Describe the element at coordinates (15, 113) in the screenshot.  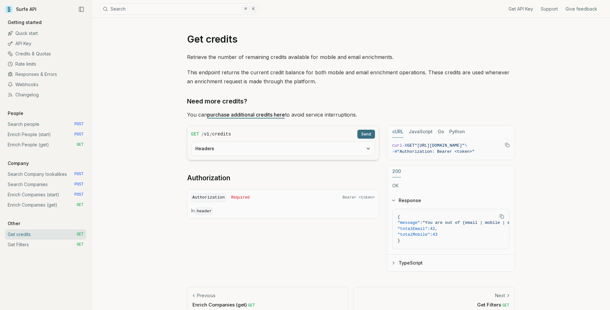
I see `p: People` at that location.